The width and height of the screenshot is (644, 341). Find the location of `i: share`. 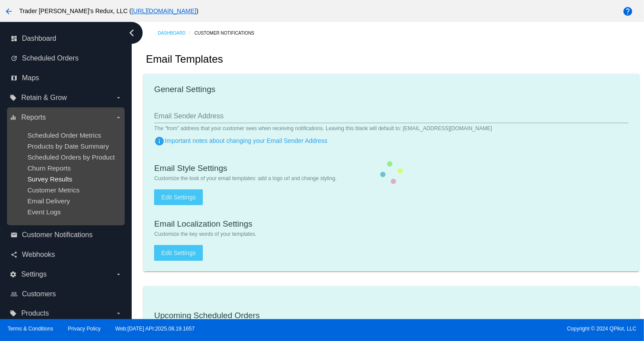

i: share is located at coordinates (14, 255).